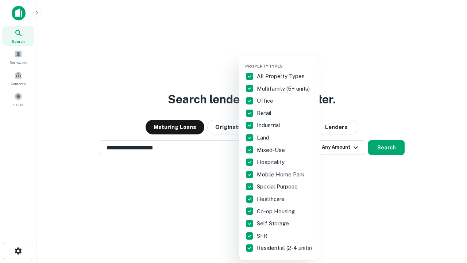 The width and height of the screenshot is (467, 263). Describe the element at coordinates (282, 76) in the screenshot. I see `p: All Property Types` at that location.